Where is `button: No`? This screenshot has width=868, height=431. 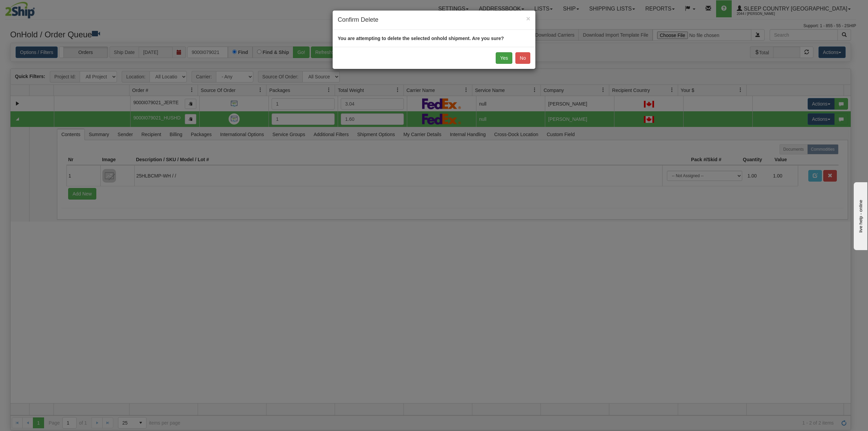 button: No is located at coordinates (524, 58).